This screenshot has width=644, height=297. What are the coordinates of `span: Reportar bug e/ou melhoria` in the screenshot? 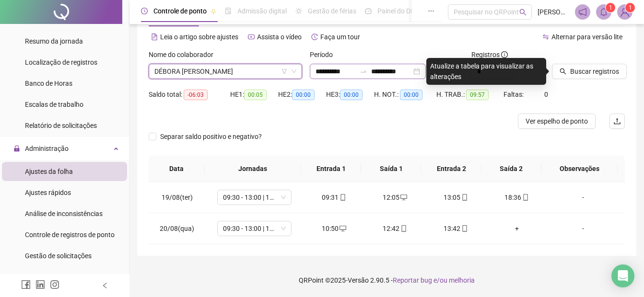 It's located at (433, 280).